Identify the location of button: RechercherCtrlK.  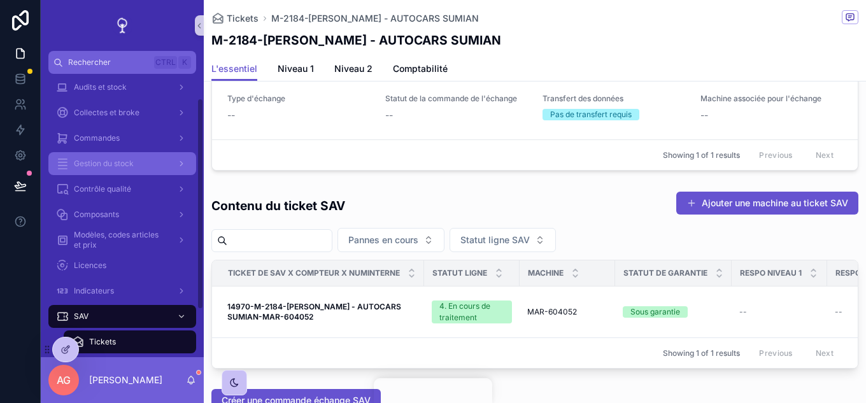
(122, 62).